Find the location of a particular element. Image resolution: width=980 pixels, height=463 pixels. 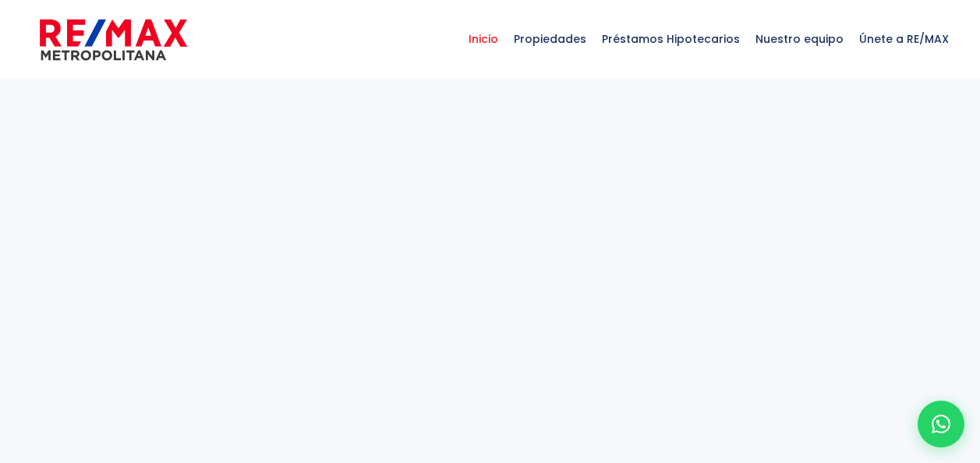

span: Inicio is located at coordinates (483, 39).